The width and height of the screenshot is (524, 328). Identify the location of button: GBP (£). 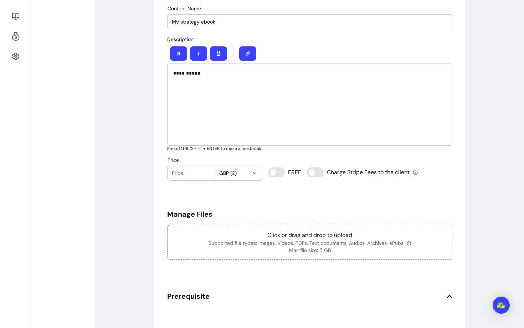
(239, 173).